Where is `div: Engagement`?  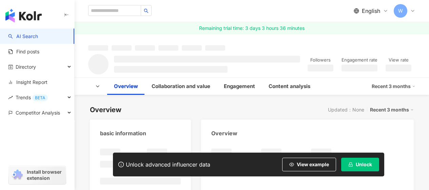
div: Engagement is located at coordinates (239, 86).